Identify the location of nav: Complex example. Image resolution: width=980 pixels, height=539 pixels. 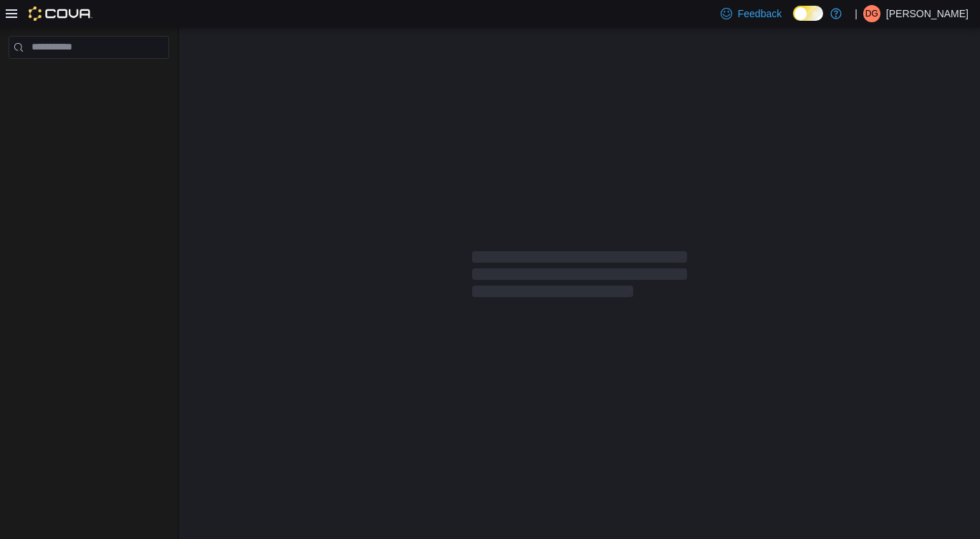
(89, 79).